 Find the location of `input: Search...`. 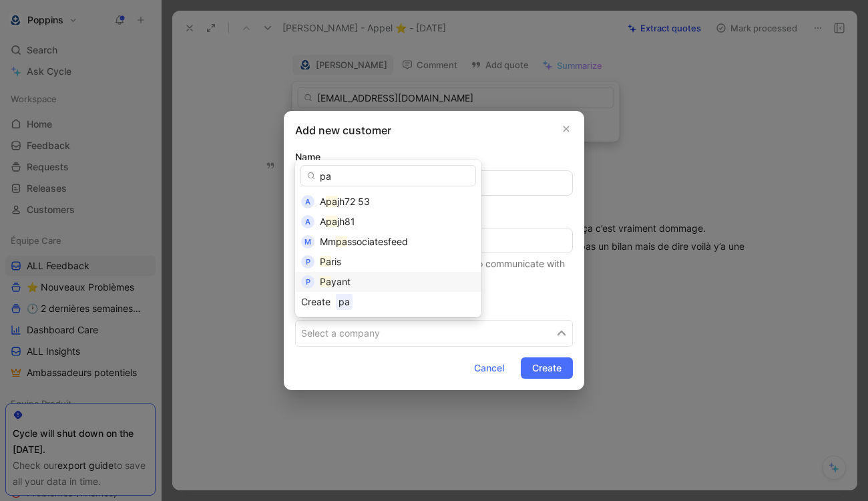

input: Search... is located at coordinates (388, 175).